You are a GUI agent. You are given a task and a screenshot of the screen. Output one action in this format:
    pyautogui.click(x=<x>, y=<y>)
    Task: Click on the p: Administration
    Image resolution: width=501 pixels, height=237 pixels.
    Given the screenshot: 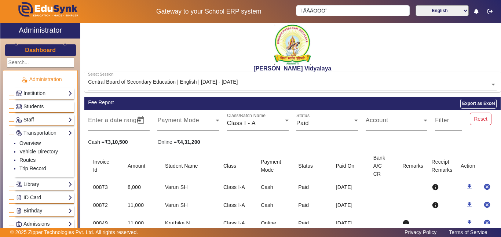 What is the action you would take?
    pyautogui.click(x=41, y=79)
    